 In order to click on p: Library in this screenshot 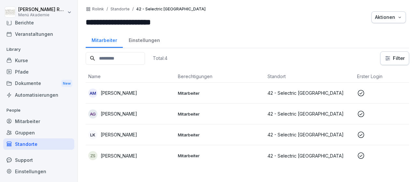, I will do `click(39, 50)`.